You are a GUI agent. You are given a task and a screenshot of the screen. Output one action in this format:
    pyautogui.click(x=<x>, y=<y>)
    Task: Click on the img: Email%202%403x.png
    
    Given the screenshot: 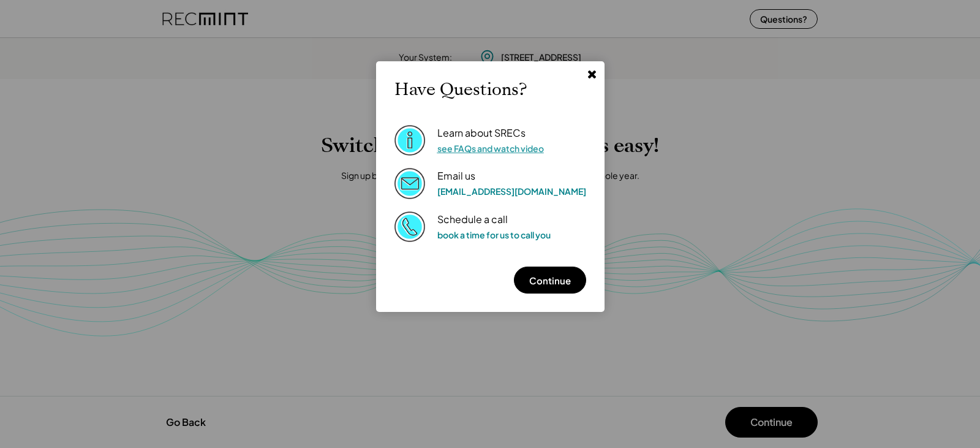 What is the action you would take?
    pyautogui.click(x=410, y=184)
    